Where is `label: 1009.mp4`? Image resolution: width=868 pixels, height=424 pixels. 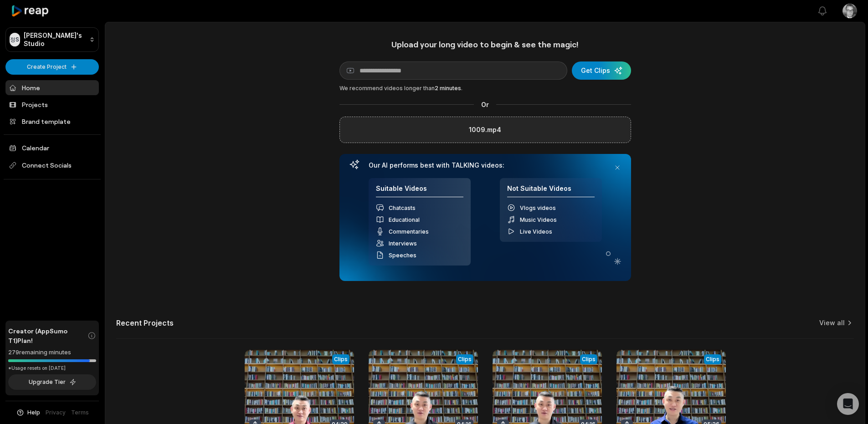
label: 1009.mp4 is located at coordinates (485, 130).